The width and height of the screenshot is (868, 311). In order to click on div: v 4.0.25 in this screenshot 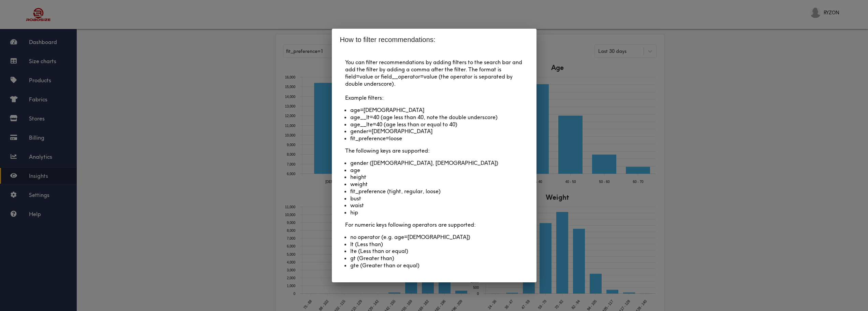, I will do `click(26, 14)`.